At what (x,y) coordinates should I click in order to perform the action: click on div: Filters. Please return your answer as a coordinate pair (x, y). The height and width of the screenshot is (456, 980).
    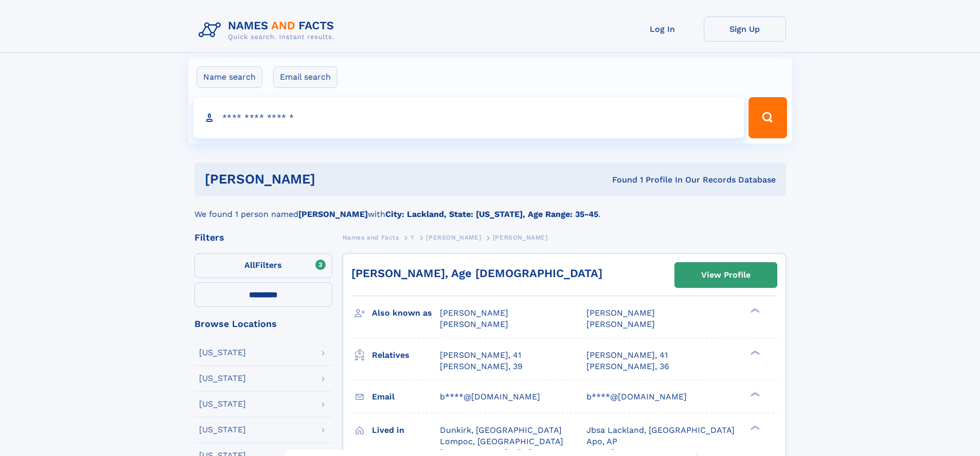
    Looking at the image, I should click on (264, 238).